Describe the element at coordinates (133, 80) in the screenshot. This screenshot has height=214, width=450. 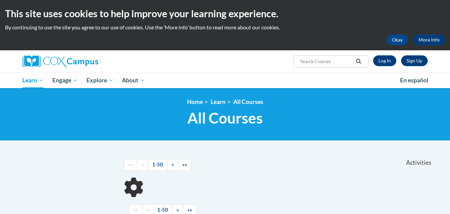
I see `a: About` at that location.